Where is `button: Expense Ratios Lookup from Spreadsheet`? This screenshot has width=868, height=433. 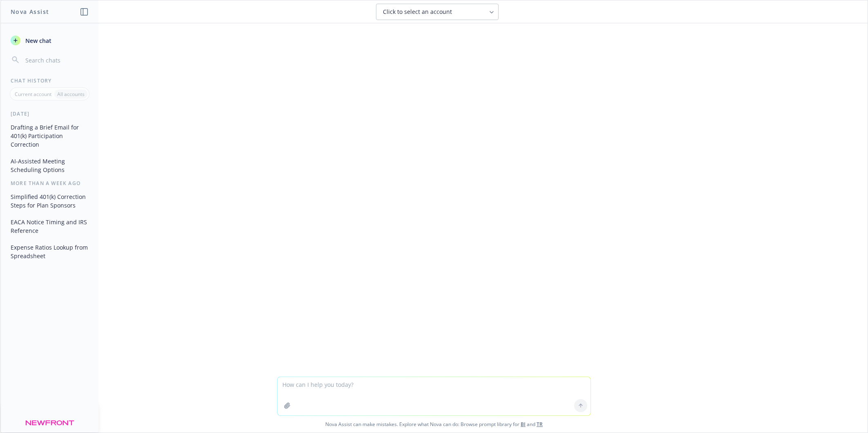 button: Expense Ratios Lookup from Spreadsheet is located at coordinates (49, 251).